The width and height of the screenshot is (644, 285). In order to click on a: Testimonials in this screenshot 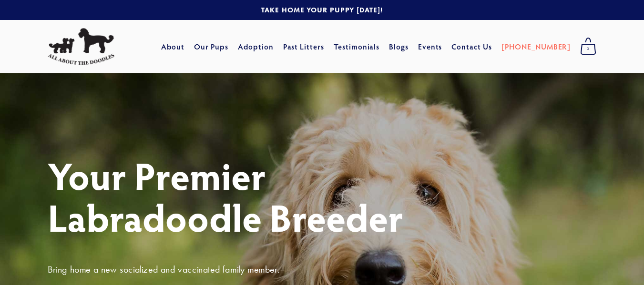, I will do `click(357, 47)`.